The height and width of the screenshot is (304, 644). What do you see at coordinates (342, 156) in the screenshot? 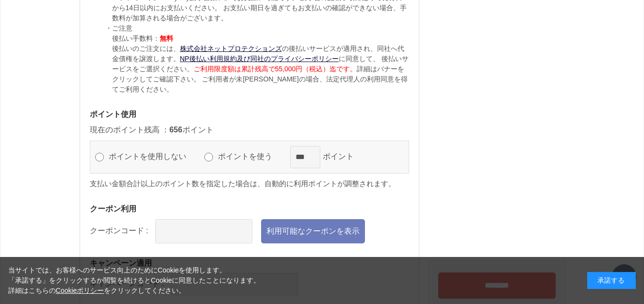
I see `label: ポイント` at bounding box center [342, 156].